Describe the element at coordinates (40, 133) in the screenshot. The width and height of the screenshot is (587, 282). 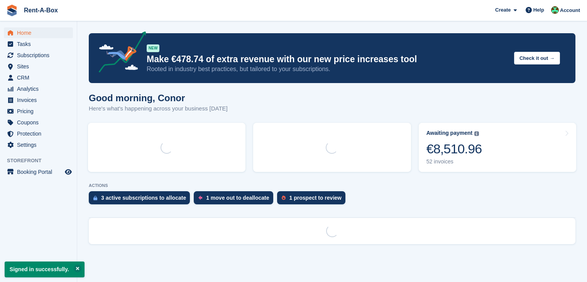
I see `span: Protection` at that location.